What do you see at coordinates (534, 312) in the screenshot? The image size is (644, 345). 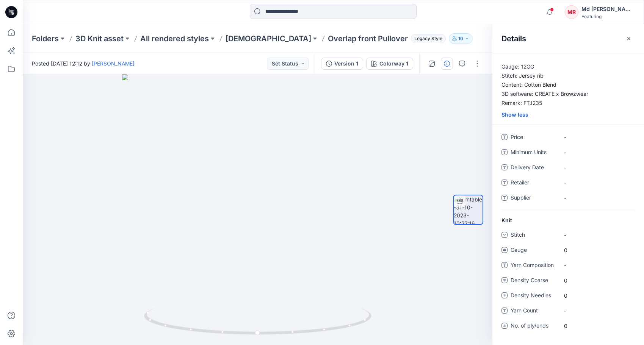 I see `span: Yarn Count` at bounding box center [534, 312].